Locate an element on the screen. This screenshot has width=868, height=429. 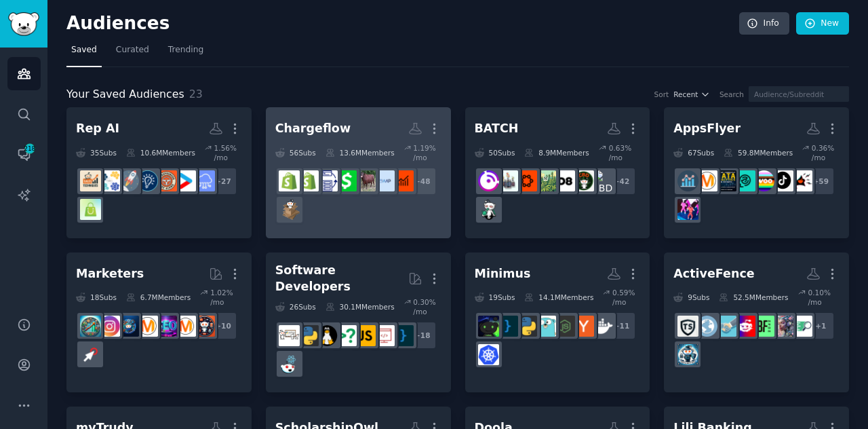
a: Trending is located at coordinates (186, 53).